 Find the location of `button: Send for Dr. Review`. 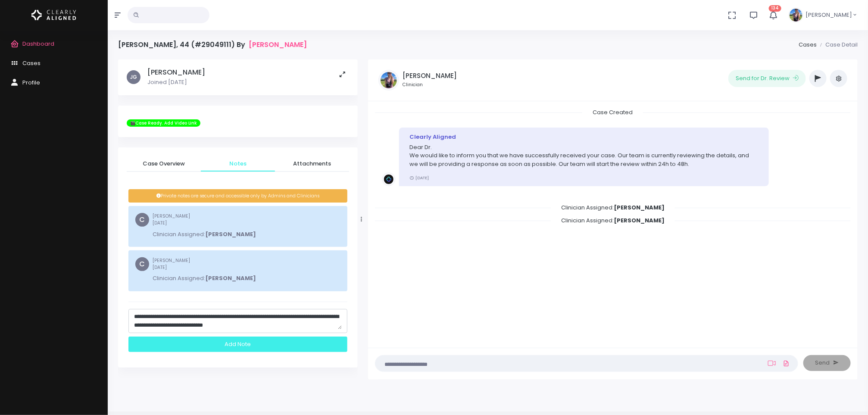

button: Send for Dr. Review is located at coordinates (767, 78).